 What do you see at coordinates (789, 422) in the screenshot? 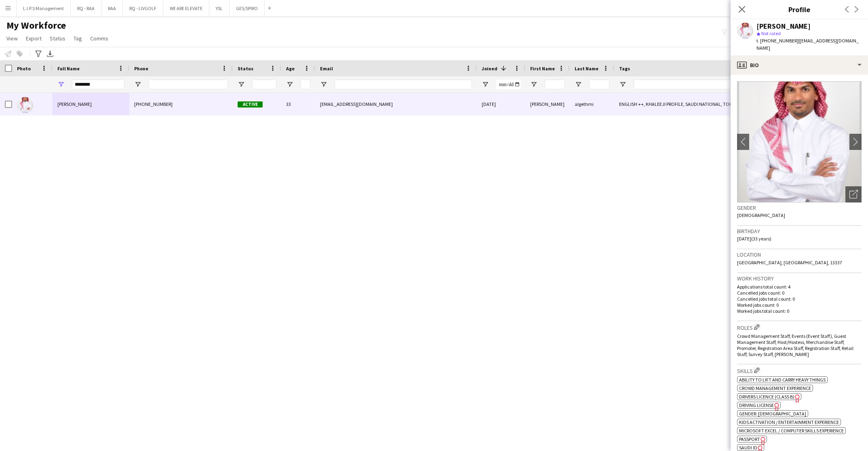
I see `span: Kids activation / Entertainment experience` at bounding box center [789, 422].